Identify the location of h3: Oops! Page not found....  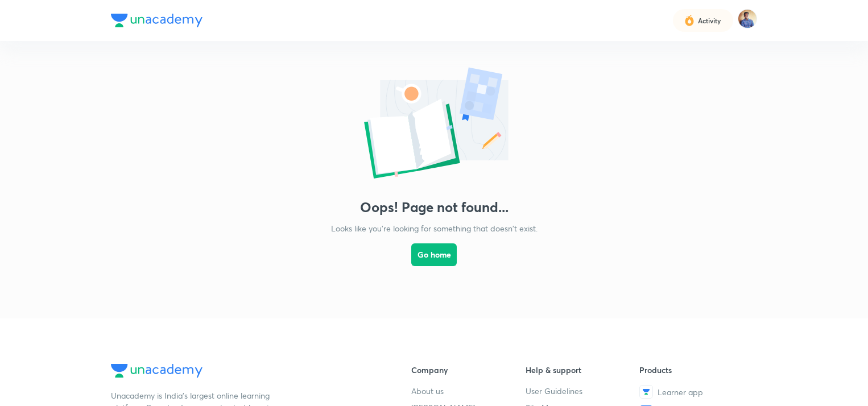
(434, 207).